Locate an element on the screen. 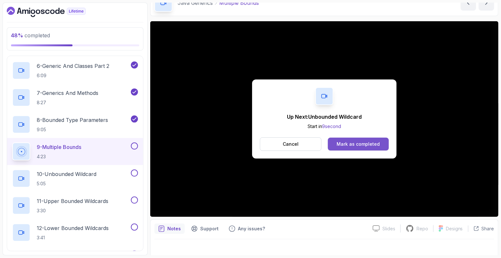 This screenshot has width=501, height=258. p: Up Next: Unbounded Wildcard is located at coordinates (324, 117).